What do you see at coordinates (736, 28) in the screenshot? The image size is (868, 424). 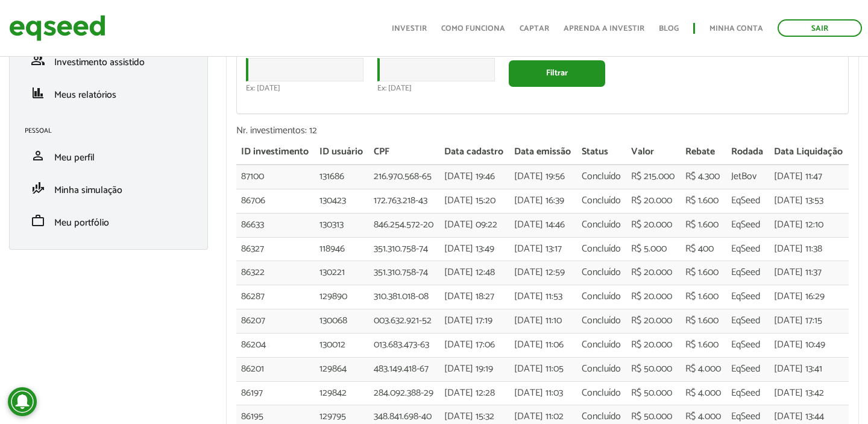 I see `a: Minha conta` at bounding box center [736, 28].